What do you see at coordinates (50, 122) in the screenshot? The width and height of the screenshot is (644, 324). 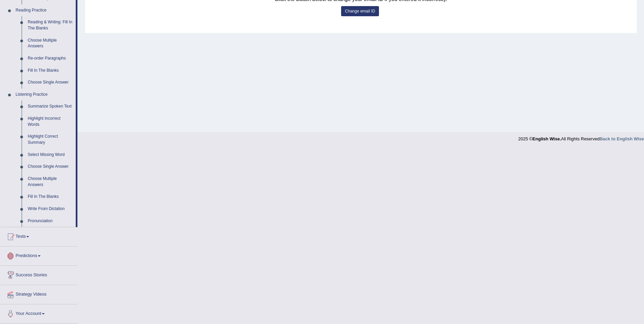 I see `a: Highlight Incorrect Words` at bounding box center [50, 122].